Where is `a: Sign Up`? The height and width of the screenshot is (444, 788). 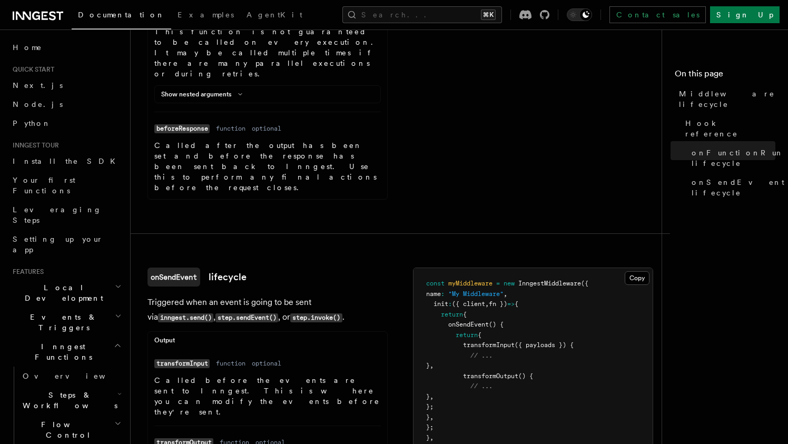
a: Sign Up is located at coordinates (745, 15).